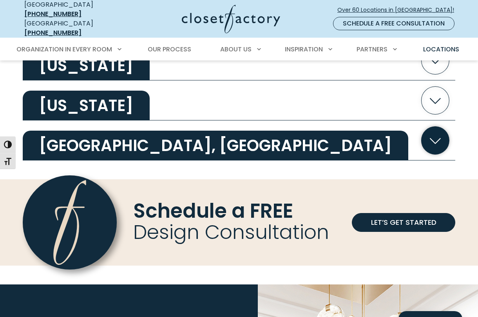  Describe the element at coordinates (239, 49) in the screenshot. I see `nav: Primary Menu` at that location.